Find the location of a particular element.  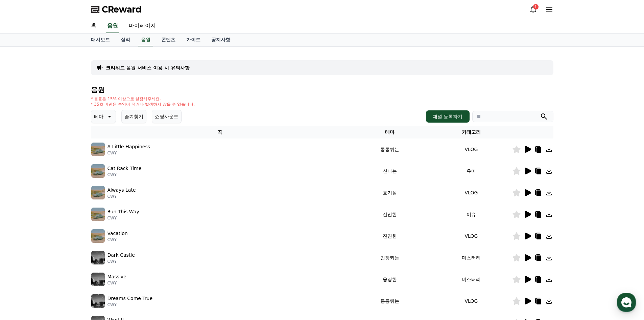

p: Massive is located at coordinates (117, 276).